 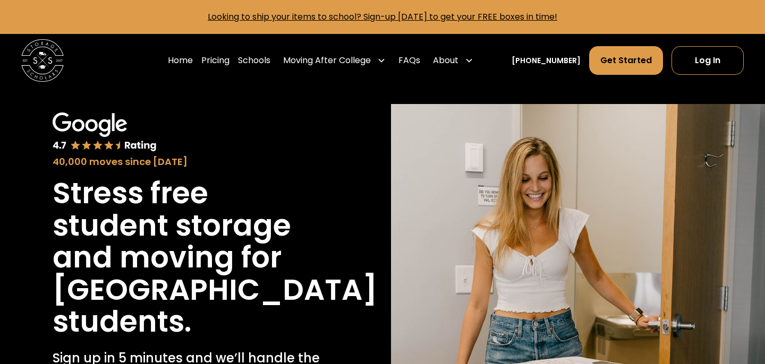 I want to click on a: FAQs, so click(x=409, y=61).